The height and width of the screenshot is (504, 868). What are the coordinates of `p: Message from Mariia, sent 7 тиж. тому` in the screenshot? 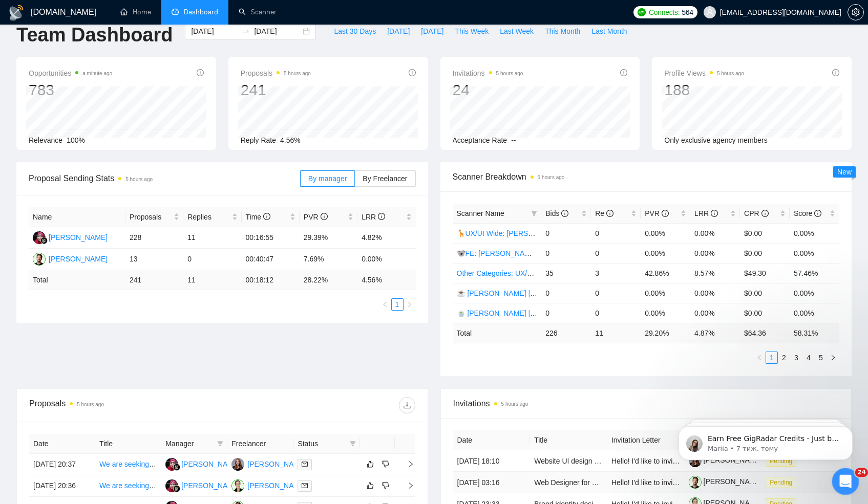 It's located at (110, 44).